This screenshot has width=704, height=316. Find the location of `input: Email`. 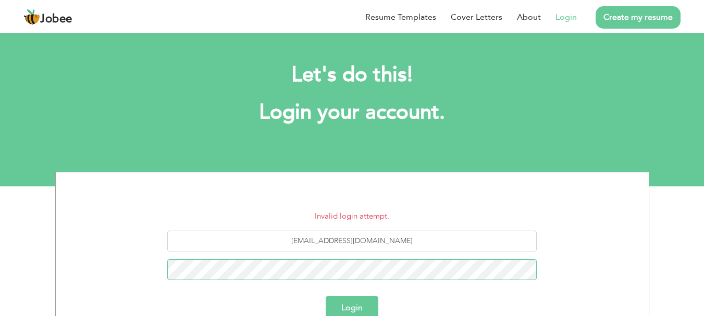

input: Email is located at coordinates (352, 241).